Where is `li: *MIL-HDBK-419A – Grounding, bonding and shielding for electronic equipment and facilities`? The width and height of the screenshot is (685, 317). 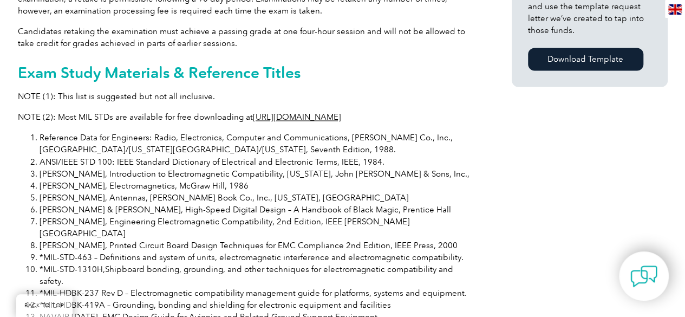
li: *MIL-HDBK-419A – Grounding, bonding and shielding for electronic equipment and facilities is located at coordinates (256, 304).